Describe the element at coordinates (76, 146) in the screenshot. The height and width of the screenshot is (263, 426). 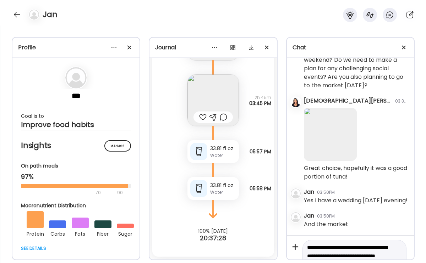
I see `h2: Insights` at that location.